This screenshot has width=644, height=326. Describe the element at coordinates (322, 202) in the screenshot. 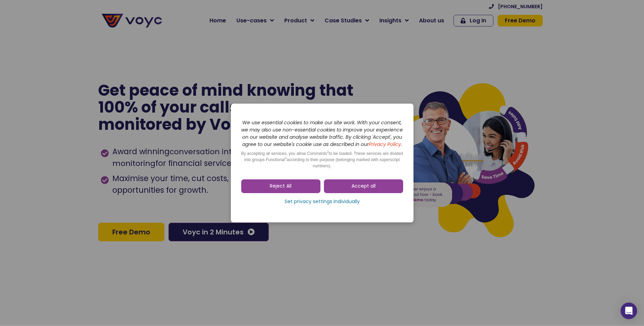

I see `span: Set privacy settings individually` at that location.